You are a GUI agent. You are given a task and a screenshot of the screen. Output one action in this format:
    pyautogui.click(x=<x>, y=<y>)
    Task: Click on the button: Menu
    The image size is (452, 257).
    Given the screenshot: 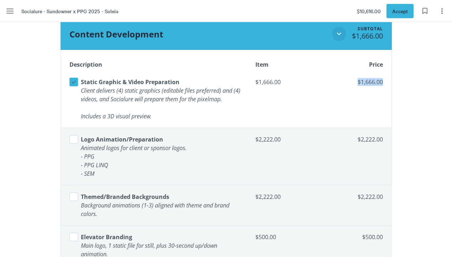 What is the action you would take?
    pyautogui.click(x=10, y=11)
    